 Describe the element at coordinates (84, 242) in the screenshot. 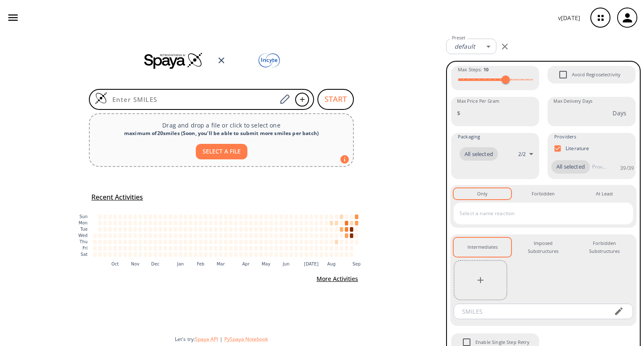

I see `text: Thu` at that location.